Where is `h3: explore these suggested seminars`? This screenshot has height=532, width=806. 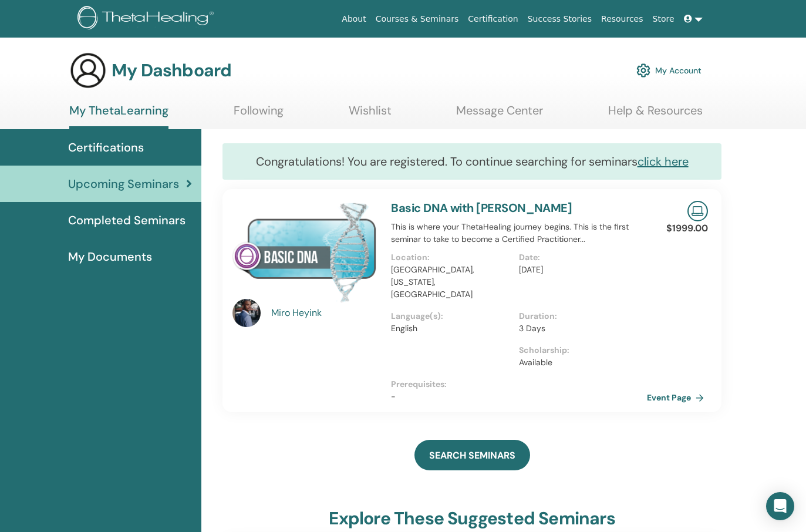
h3: explore these suggested seminars is located at coordinates (472, 518).